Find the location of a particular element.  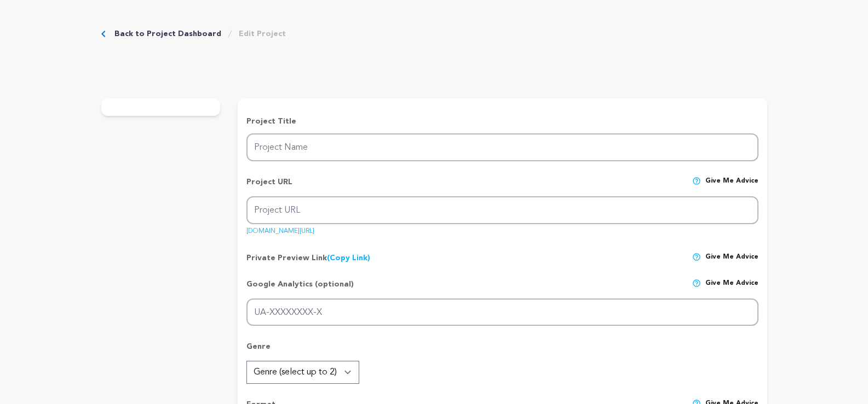

input: Project Name is located at coordinates (502, 147).